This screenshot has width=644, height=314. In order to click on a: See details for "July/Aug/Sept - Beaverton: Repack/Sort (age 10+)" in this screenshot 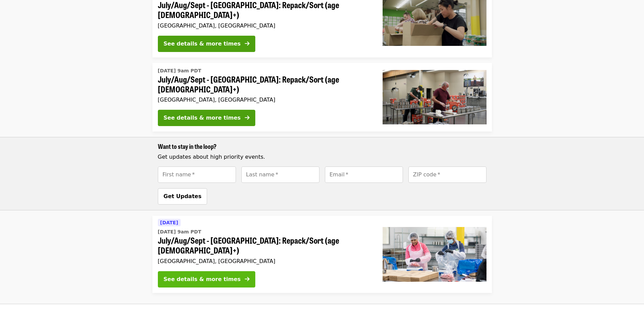, I will do `click(322, 254)`.